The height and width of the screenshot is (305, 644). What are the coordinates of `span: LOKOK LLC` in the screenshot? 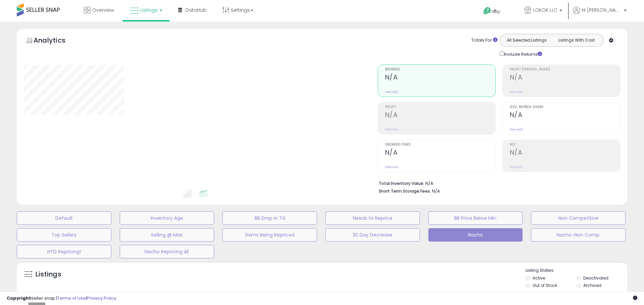 It's located at (545, 10).